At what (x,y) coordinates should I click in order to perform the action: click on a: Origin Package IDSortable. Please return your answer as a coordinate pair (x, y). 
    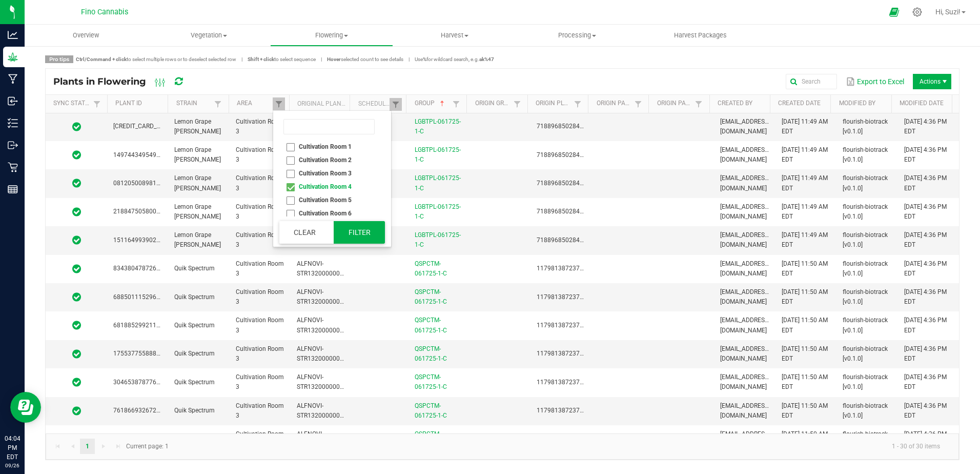
    Looking at the image, I should click on (615, 103).